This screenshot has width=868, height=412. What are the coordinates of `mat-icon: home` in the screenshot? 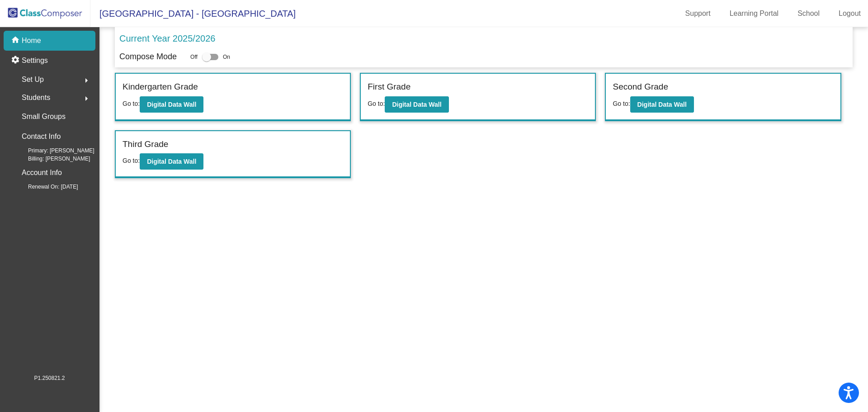 It's located at (16, 41).